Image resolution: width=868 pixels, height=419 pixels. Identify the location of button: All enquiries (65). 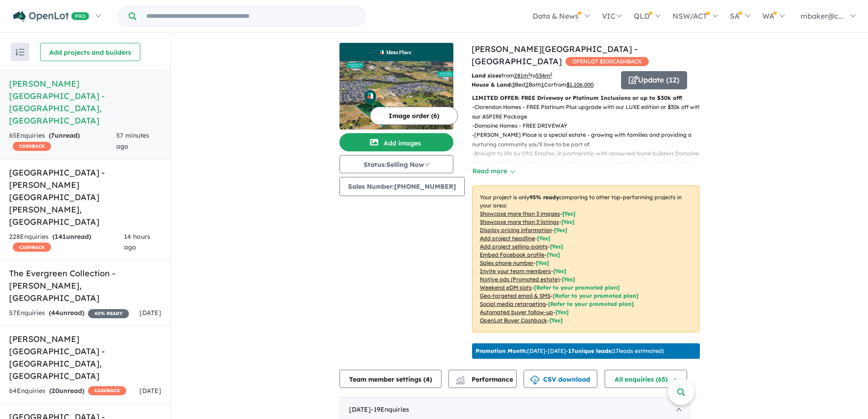
(645, 379).